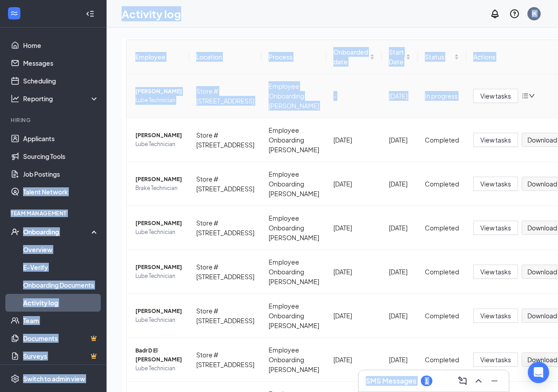 This screenshot has height=392, width=558. I want to click on h3: SMS Messages, so click(391, 381).